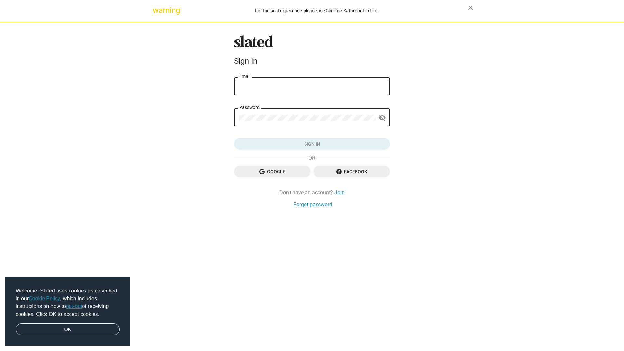 The width and height of the screenshot is (624, 351). Describe the element at coordinates (471, 8) in the screenshot. I see `mat-icon: close` at that location.